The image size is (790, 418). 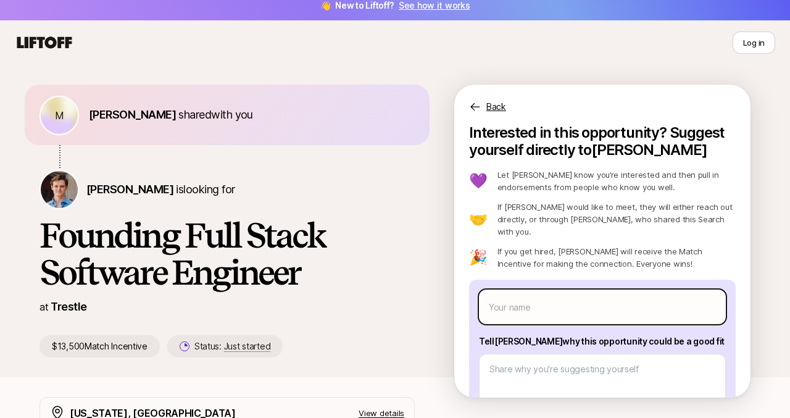 I want to click on span: Just started, so click(x=248, y=346).